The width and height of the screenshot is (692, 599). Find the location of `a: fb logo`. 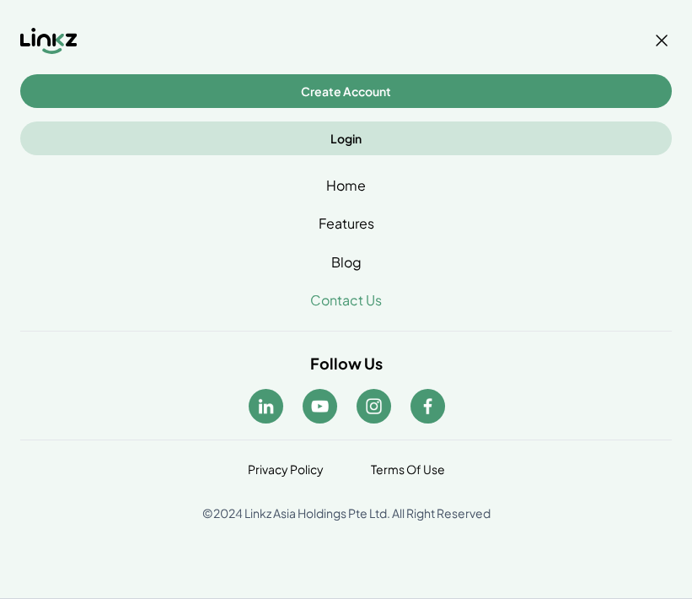

a: fb logo is located at coordinates (428, 404).